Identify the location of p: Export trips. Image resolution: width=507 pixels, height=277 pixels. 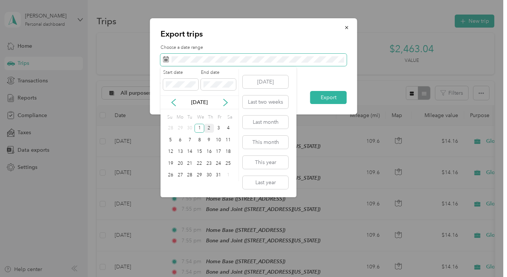
(253, 34).